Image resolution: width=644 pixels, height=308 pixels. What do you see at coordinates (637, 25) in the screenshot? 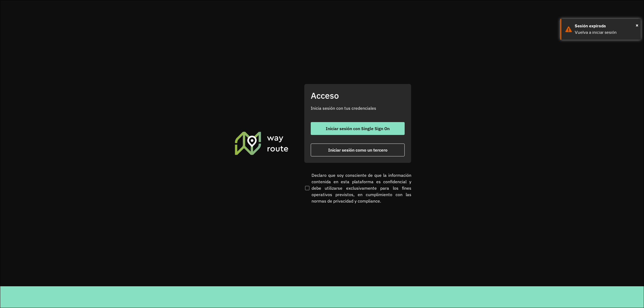
I see `button: Close` at bounding box center [637, 25].